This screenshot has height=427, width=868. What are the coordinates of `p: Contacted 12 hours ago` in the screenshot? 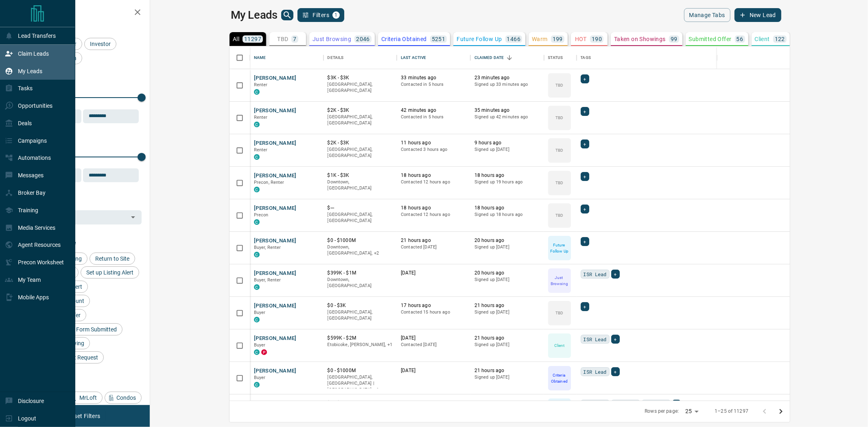 It's located at (434, 214).